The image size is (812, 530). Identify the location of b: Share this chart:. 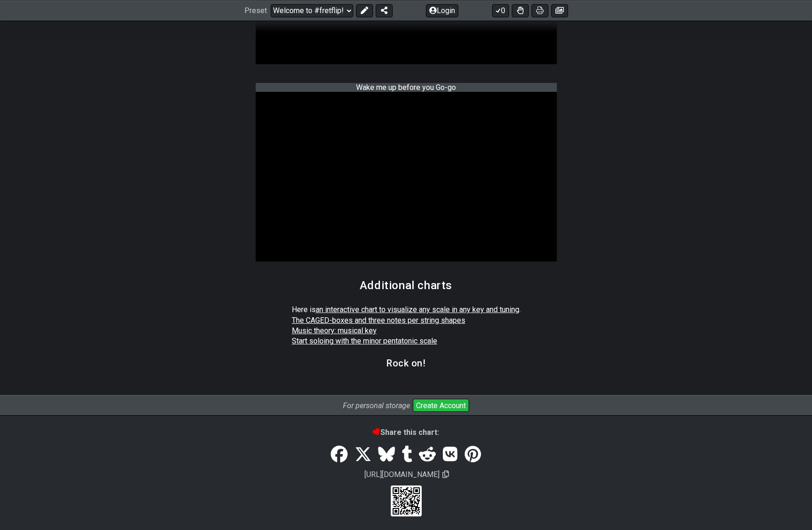
(406, 432).